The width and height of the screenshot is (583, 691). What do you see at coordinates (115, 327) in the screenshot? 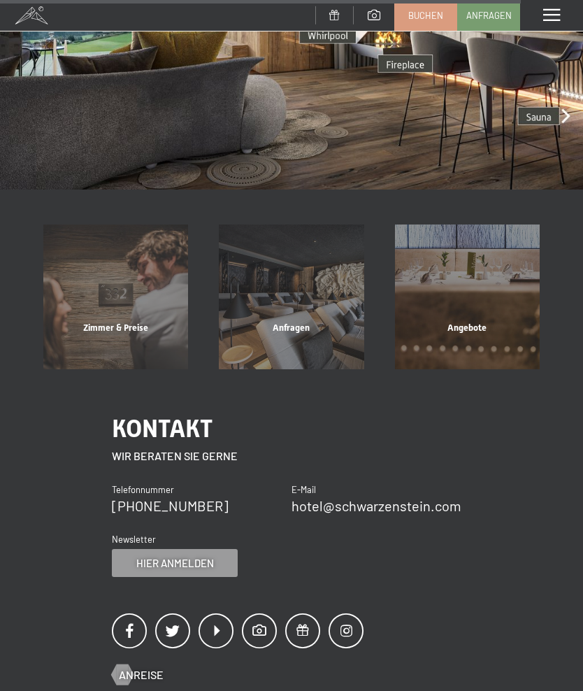
I see `span: Zimmer & Preise` at bounding box center [115, 327].